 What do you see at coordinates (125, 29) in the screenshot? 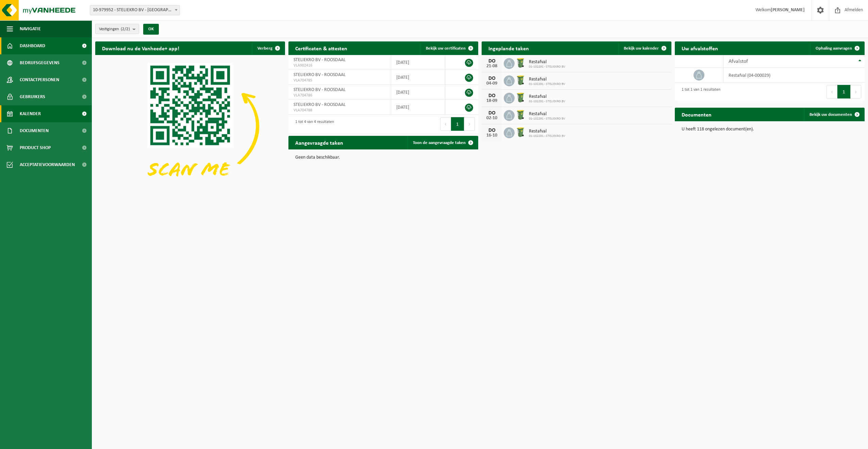
I see `count: (2/2)` at bounding box center [125, 29].